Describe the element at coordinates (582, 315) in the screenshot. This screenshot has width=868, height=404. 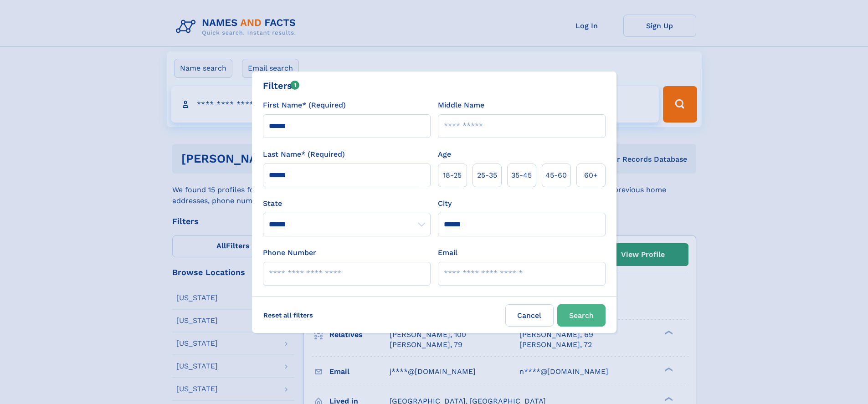
I see `button: Search` at that location.